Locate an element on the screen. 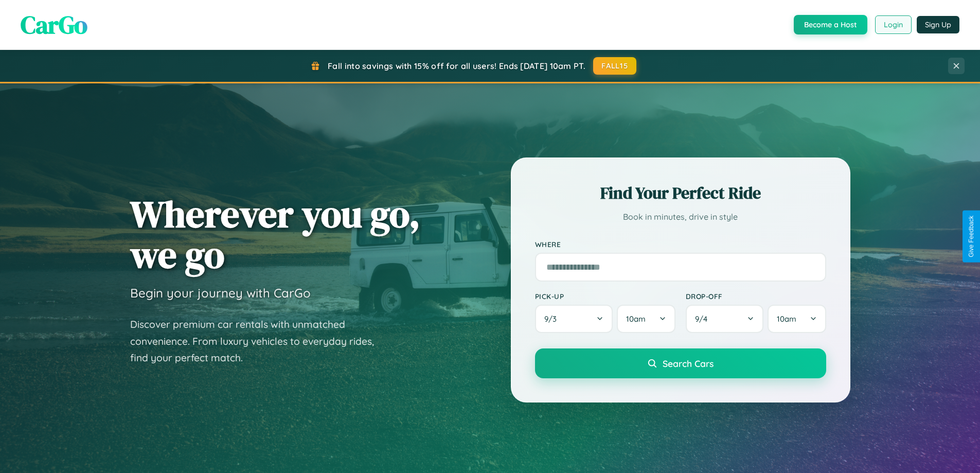 The height and width of the screenshot is (473, 980). h3: Begin your journey with CarGo is located at coordinates (220, 292).